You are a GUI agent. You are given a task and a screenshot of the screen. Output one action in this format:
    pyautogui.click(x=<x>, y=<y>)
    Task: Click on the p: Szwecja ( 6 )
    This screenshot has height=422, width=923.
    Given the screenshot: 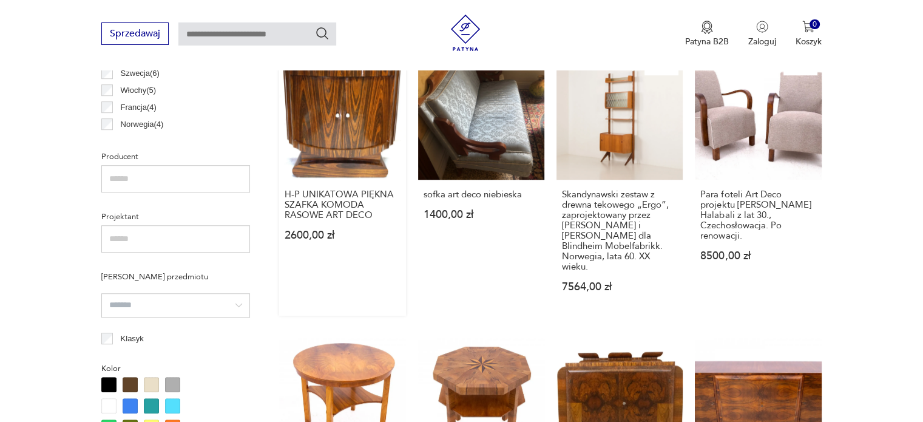 What is the action you would take?
    pyautogui.click(x=140, y=73)
    